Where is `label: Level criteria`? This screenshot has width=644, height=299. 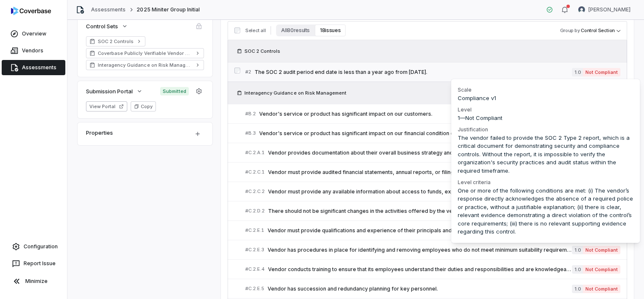 label: Level criteria is located at coordinates (474, 182).